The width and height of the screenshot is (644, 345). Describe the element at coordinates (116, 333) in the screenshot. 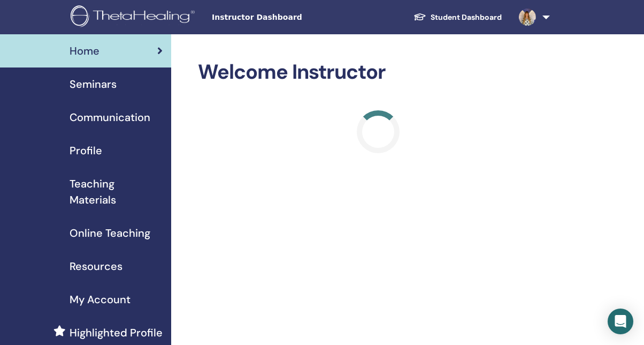

I see `span: Highlighted Profile` at that location.